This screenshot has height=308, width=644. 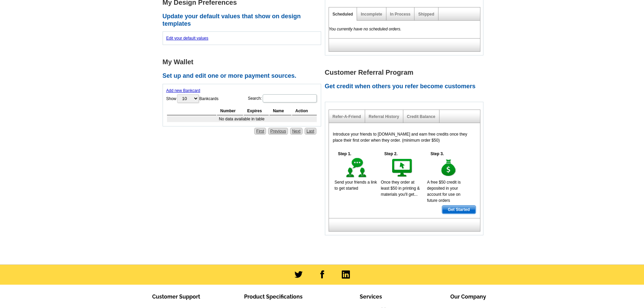 I want to click on span: Services, so click(x=370, y=296).